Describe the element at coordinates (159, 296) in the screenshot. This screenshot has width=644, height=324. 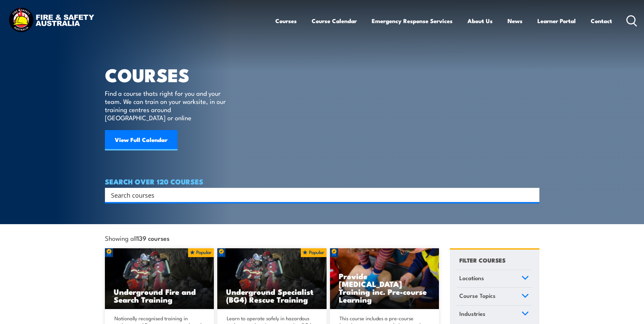
I see `h3: Underground Fire and Search Training` at that location.